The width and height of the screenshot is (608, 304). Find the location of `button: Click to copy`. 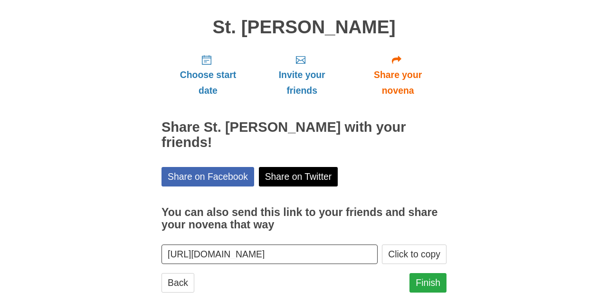

button: Click to copy is located at coordinates (414, 254).